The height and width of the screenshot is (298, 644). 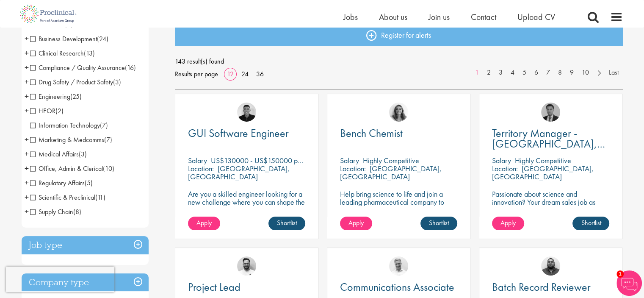 I want to click on a: About us, so click(x=393, y=17).